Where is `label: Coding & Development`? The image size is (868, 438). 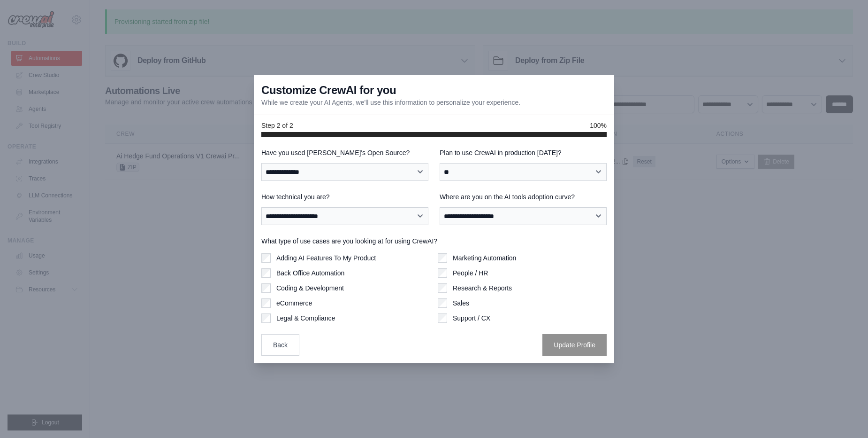 label: Coding & Development is located at coordinates (311, 288).